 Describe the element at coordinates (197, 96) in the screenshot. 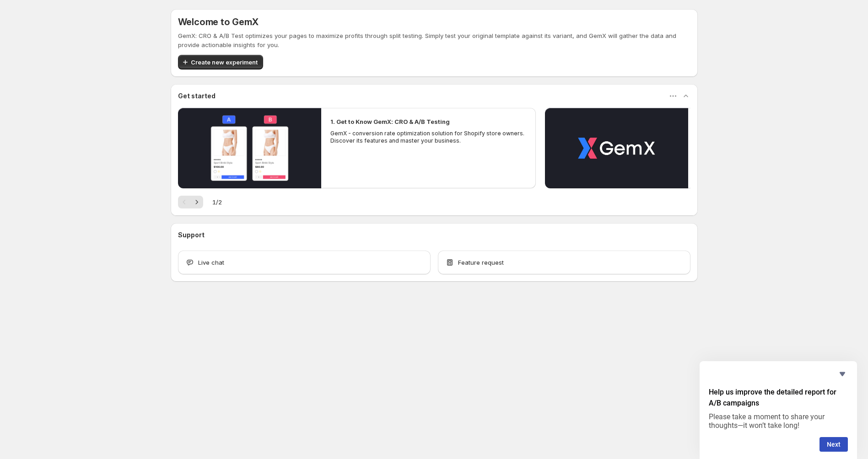

I see `h3: Get started` at that location.